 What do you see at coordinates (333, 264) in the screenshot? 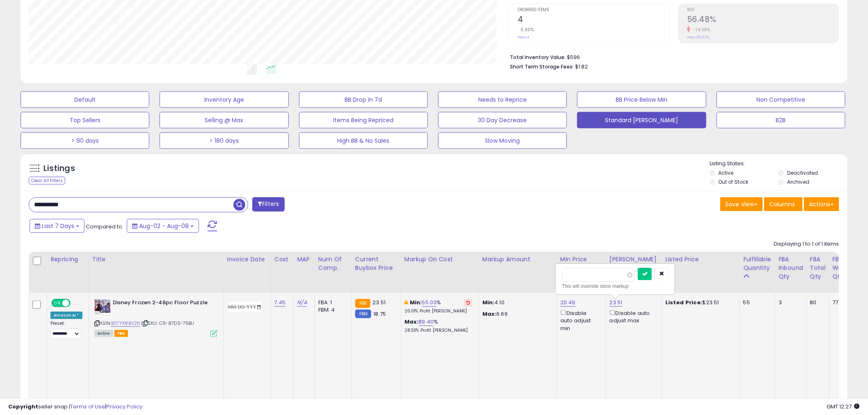
I see `div: Num of Comp.` at bounding box center [333, 264].